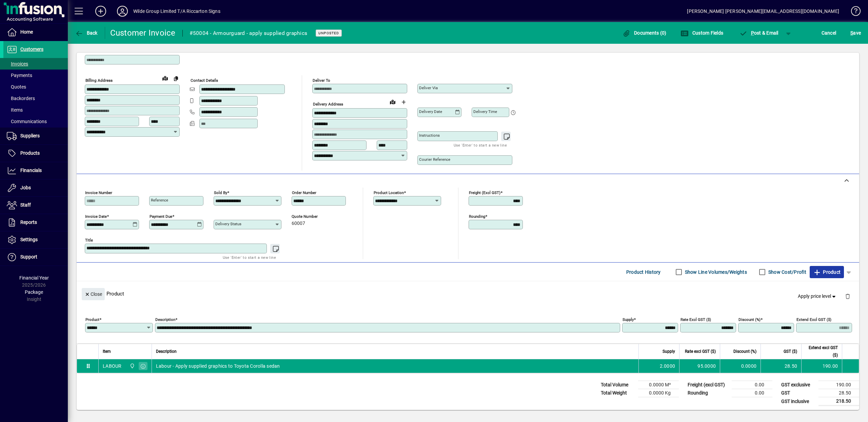 The height and width of the screenshot is (422, 868). I want to click on span: Quotes, so click(16, 87).